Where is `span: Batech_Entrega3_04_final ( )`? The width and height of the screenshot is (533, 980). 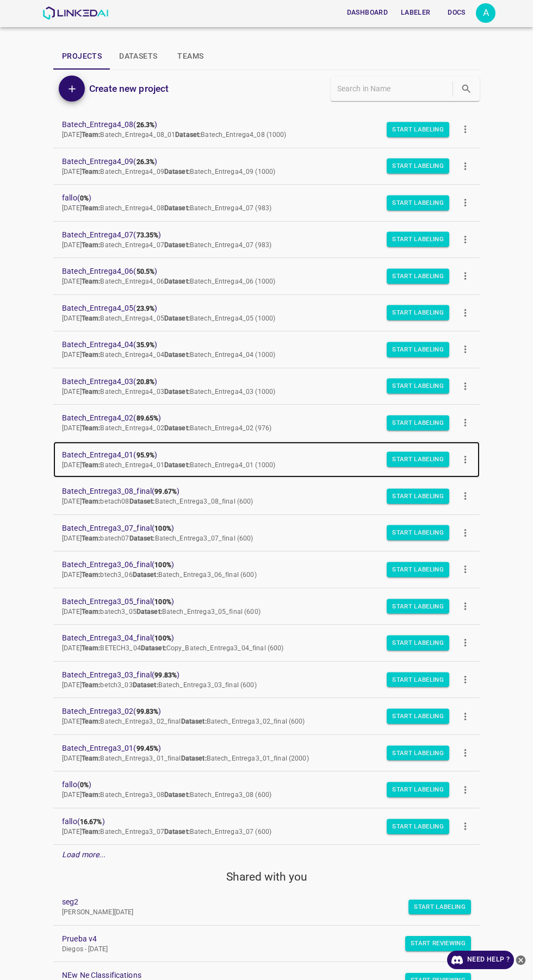
span: Batech_Entrega3_04_final ( ) is located at coordinates (257, 638).